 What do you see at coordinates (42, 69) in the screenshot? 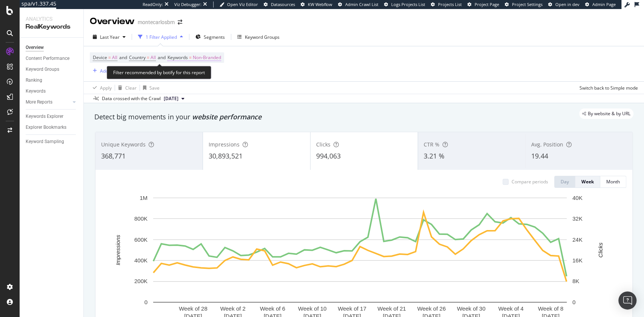
I see `div: Keyword Groups` at bounding box center [42, 69].